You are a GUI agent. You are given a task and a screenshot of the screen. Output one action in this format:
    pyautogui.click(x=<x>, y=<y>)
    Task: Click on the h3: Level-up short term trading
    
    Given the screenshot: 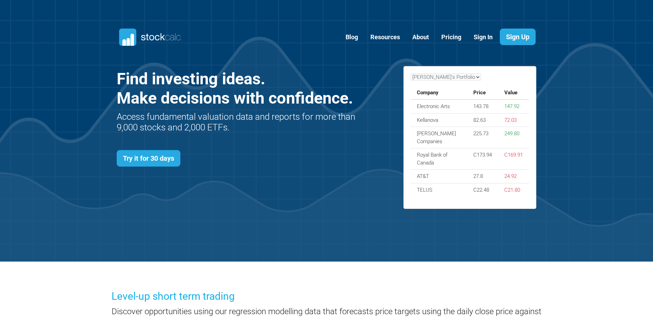 What is the action you would take?
    pyautogui.click(x=327, y=296)
    